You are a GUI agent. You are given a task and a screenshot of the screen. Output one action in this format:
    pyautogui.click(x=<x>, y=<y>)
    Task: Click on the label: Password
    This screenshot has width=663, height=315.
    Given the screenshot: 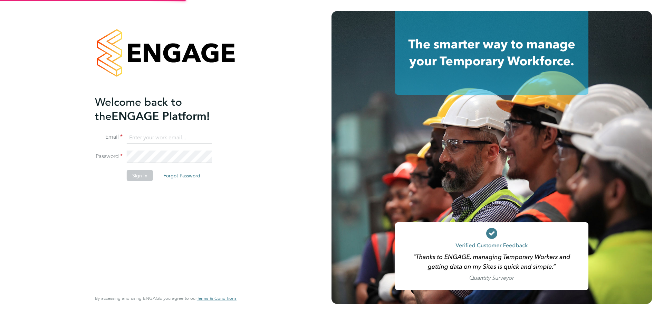 What is the action you would take?
    pyautogui.click(x=109, y=156)
    